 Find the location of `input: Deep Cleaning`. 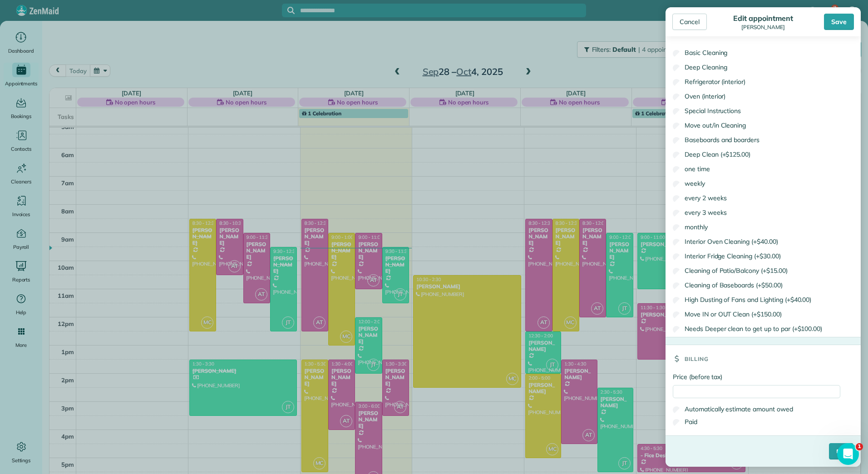

input: Deep Cleaning is located at coordinates (676, 68).